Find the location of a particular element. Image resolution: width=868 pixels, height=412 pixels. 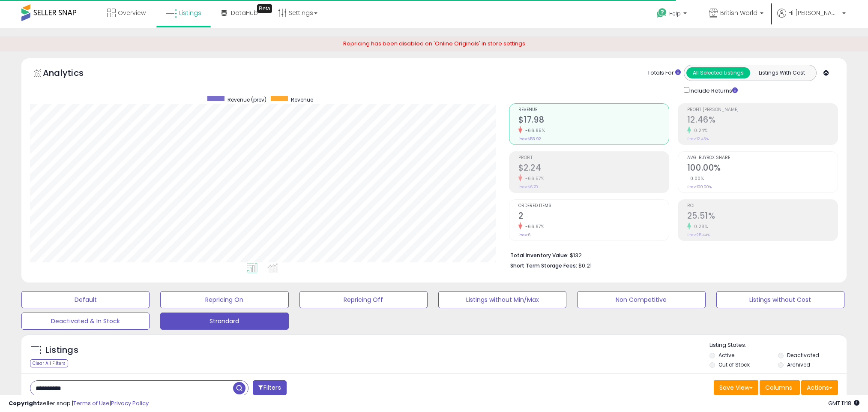

span: ROI is located at coordinates (762, 206).